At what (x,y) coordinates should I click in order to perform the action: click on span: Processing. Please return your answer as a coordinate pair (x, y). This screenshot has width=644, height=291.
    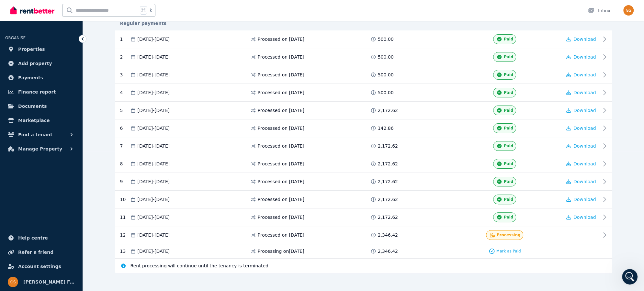
    Looking at the image, I should click on (509, 235).